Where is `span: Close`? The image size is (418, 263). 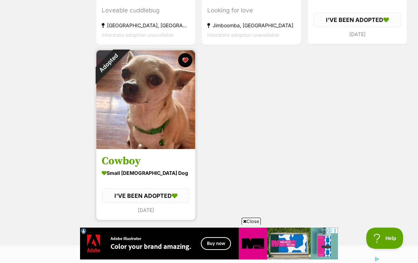
span: Close is located at coordinates (251, 221).